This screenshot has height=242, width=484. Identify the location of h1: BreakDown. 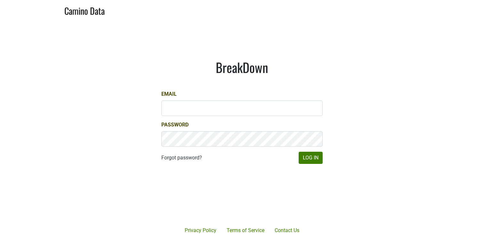
(242, 67).